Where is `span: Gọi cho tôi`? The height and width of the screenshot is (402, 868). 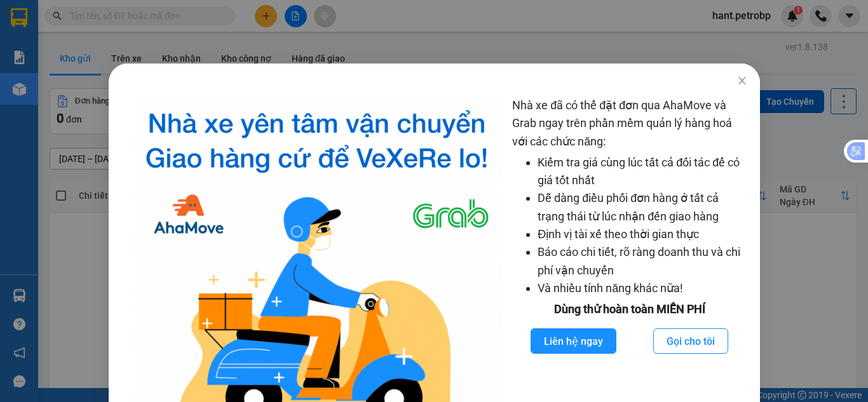 span: Gọi cho tôi is located at coordinates (691, 341).